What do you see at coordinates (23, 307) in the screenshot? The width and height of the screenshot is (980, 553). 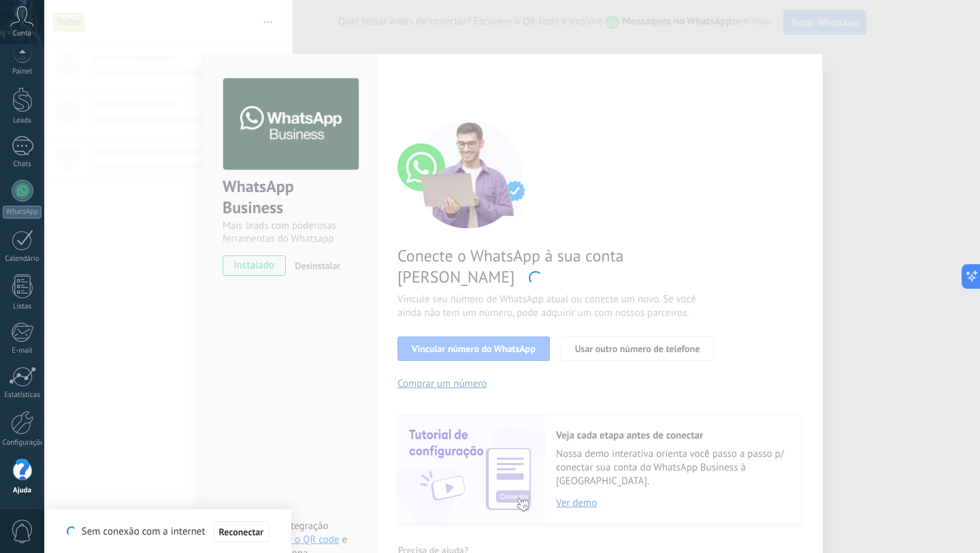 I see `div: Listas` at bounding box center [23, 307].